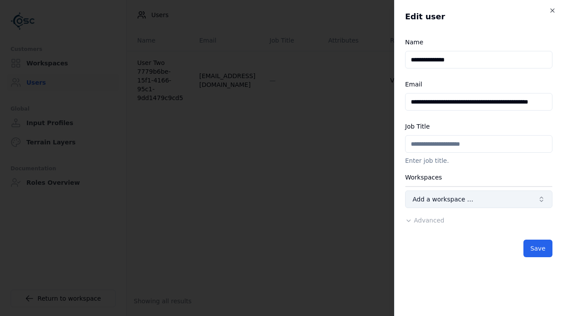 The height and width of the screenshot is (316, 563). What do you see at coordinates (538, 249) in the screenshot?
I see `button: Save` at bounding box center [538, 249].